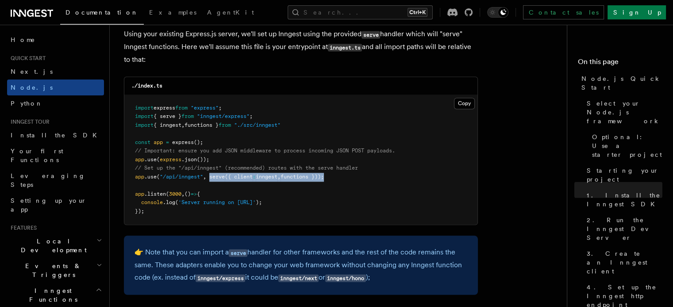  What do you see at coordinates (301, 47) in the screenshot?
I see `p: Using your existing Express.js server, we'll set up Inngest using the provided handler which will...` at bounding box center [301, 47].